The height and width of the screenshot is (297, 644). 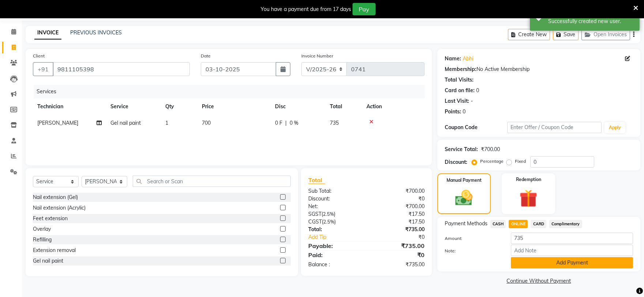 What do you see at coordinates (518, 224) in the screenshot?
I see `span: ONLINE` at bounding box center [518, 224].